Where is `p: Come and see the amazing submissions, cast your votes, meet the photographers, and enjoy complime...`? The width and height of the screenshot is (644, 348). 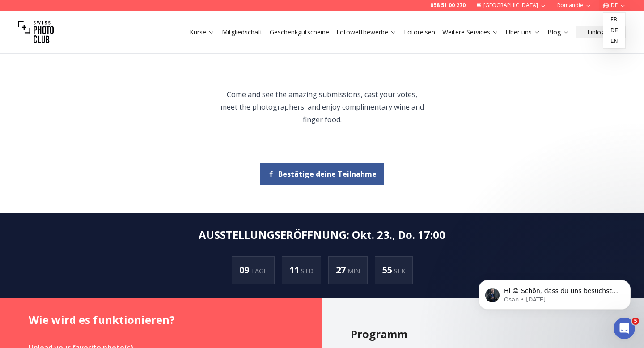
p: Come and see the amazing submissions, cast your votes, meet the photographers, and enjoy complime... is located at coordinates (322, 107).